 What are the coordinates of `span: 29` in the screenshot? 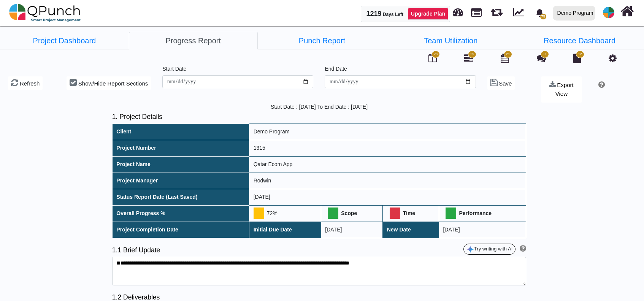 It's located at (472, 55).